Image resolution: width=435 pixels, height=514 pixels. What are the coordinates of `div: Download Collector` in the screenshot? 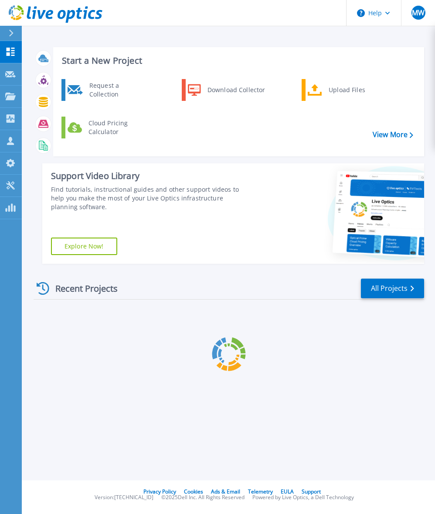 It's located at (236, 90).